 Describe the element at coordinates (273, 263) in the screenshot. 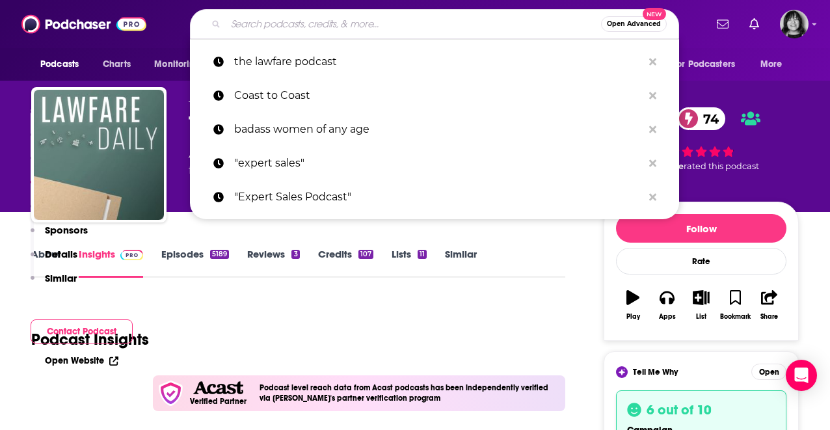

I see `a: Reviews3` at that location.